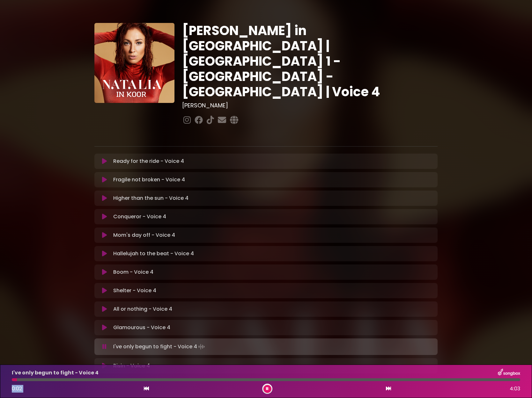  What do you see at coordinates (17, 389) in the screenshot?
I see `span: 0:02` at bounding box center [17, 389].